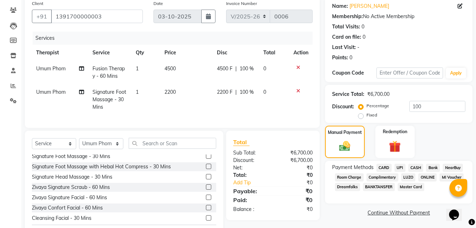  What do you see at coordinates (242, 142) in the screenshot?
I see `span: Total` at bounding box center [242, 142].